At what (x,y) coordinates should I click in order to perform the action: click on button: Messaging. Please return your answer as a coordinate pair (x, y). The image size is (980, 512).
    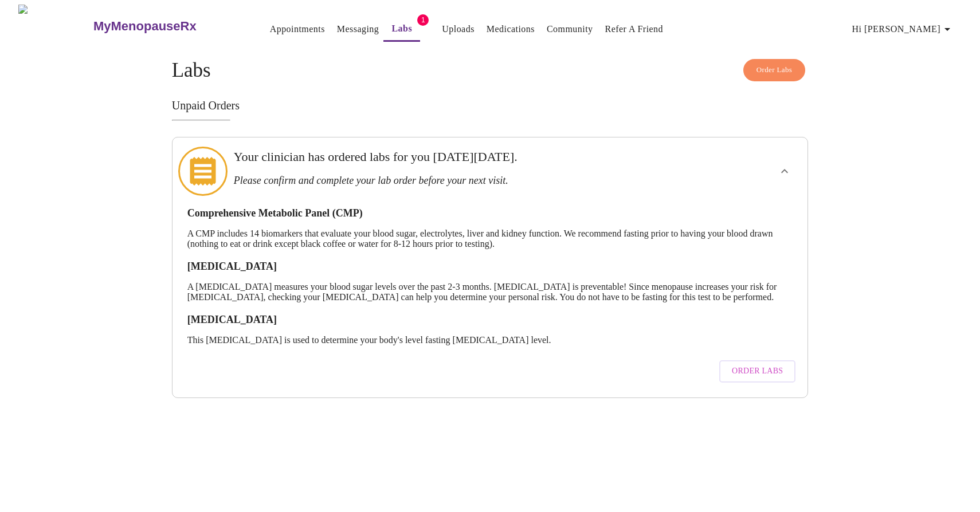
    Looking at the image, I should click on (357, 29).